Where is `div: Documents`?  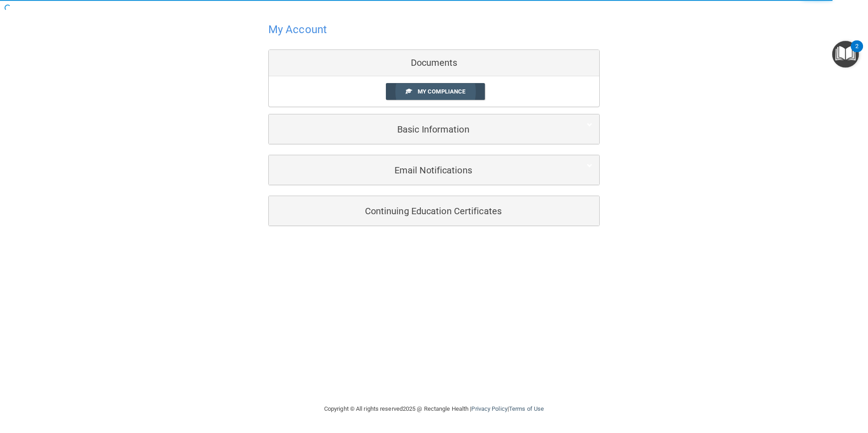
div: Documents is located at coordinates (434, 63).